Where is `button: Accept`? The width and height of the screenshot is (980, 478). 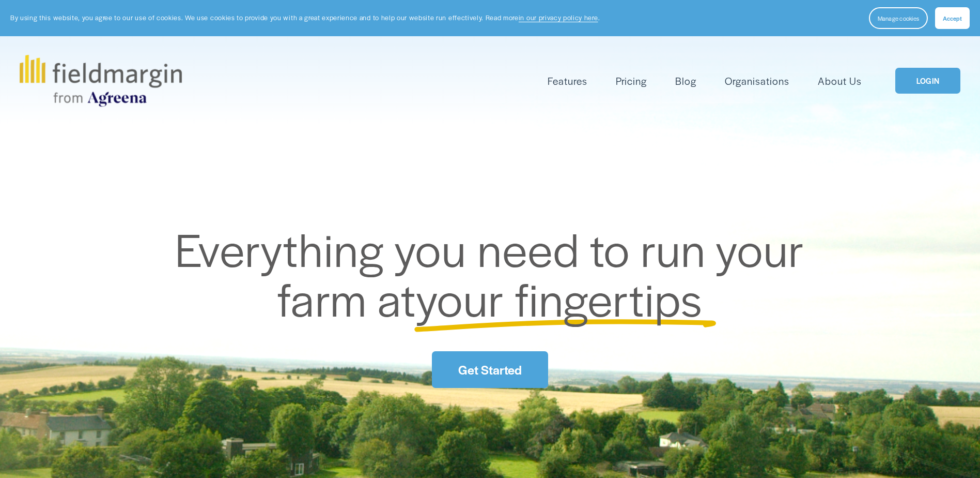 button: Accept is located at coordinates (952, 18).